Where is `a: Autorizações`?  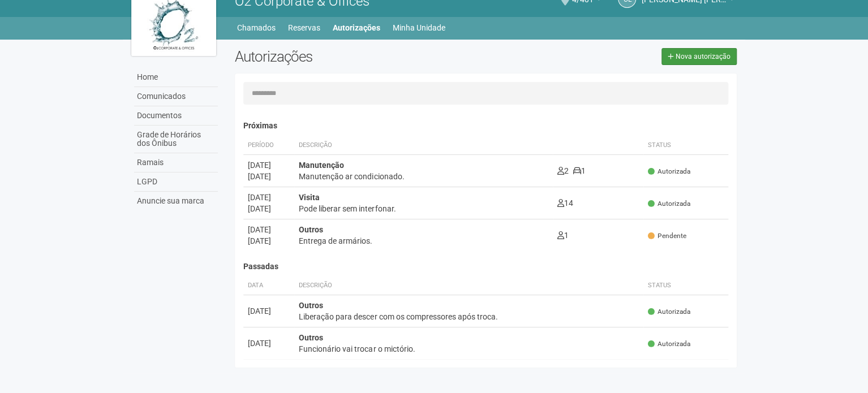
a: Autorizações is located at coordinates (356, 28).